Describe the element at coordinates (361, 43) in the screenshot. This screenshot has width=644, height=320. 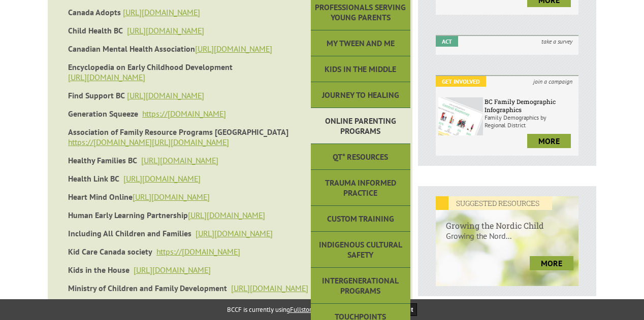
I see `a: My Tween and Me` at that location.